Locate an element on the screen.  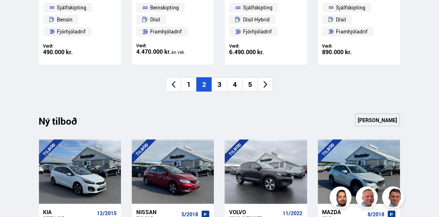
span: 12/2015 is located at coordinates (107, 214).